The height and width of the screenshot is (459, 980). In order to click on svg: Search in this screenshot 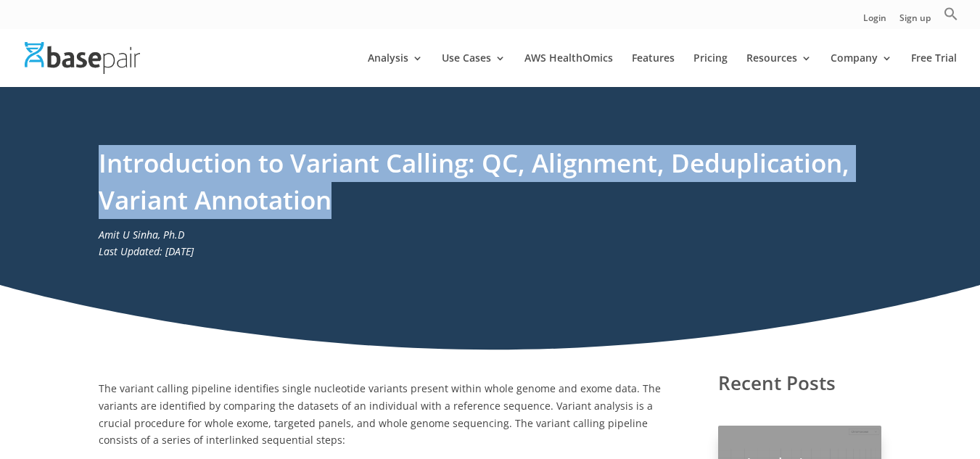, I will do `click(951, 14)`.